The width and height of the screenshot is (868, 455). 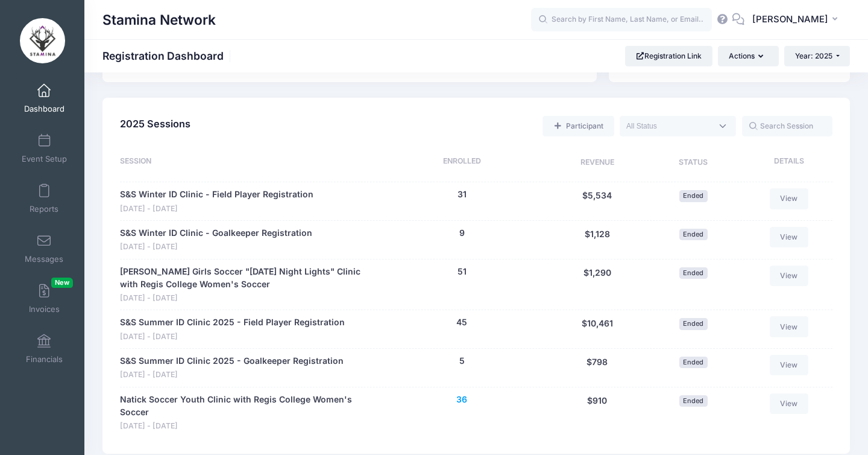 What do you see at coordinates (597, 367) in the screenshot?
I see `div: $798` at bounding box center [597, 367].